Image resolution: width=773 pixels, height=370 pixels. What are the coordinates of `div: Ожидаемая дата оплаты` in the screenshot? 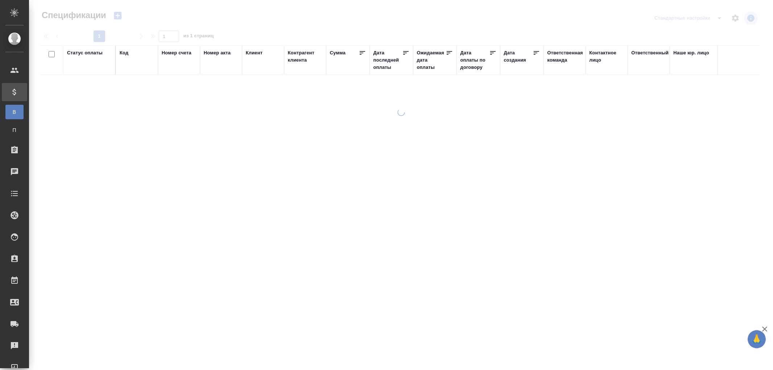 It's located at (431, 60).